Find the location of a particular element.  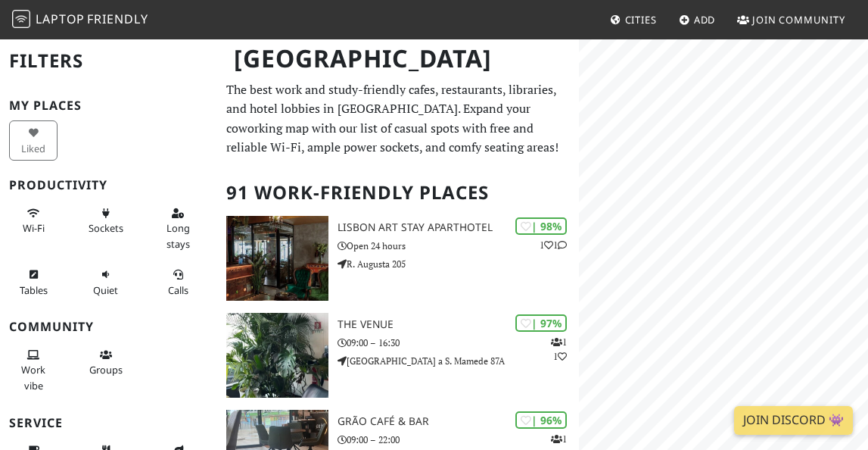

p: Open 24 hours is located at coordinates (458, 246).